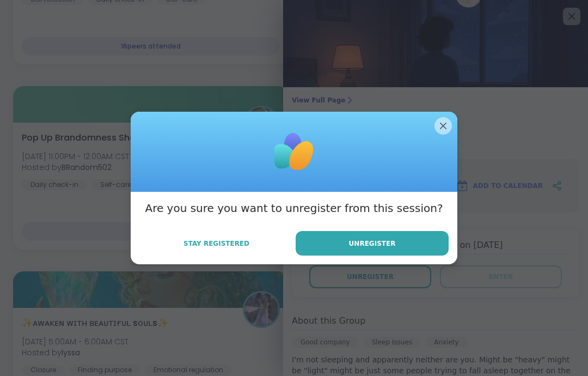 Image resolution: width=588 pixels, height=376 pixels. Describe the element at coordinates (373, 244) in the screenshot. I see `span: Unregister` at that location.